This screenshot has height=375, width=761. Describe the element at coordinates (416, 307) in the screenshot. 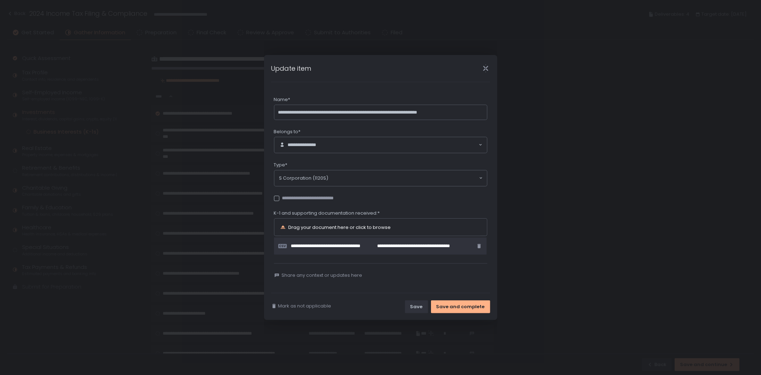

I see `button: Save` at that location.